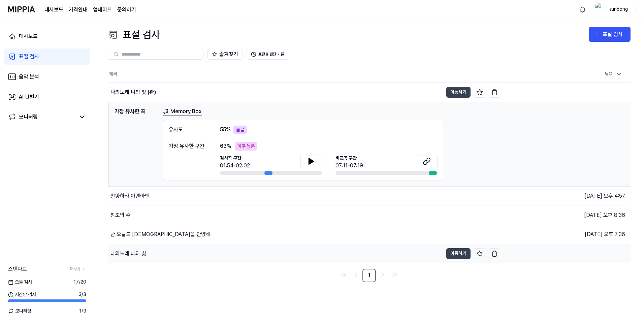 The width and height of the screenshot is (644, 324). I want to click on span: 스탠다드, so click(18, 269).